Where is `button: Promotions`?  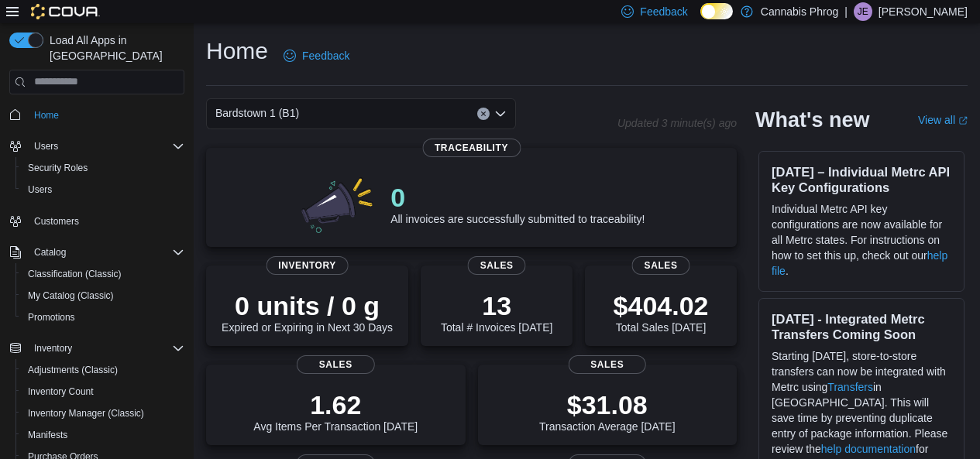
button: Promotions is located at coordinates (103, 317).